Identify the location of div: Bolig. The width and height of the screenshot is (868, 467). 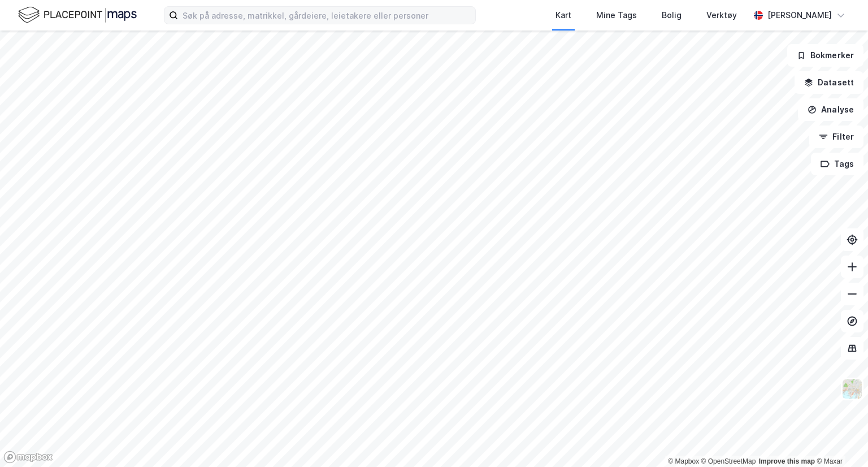
(671, 16).